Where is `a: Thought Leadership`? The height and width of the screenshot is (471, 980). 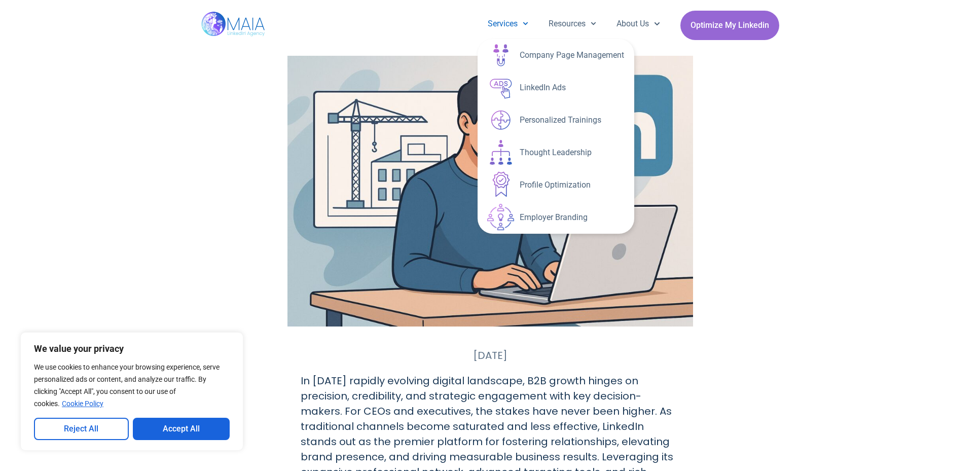 a: Thought Leadership is located at coordinates (556, 153).